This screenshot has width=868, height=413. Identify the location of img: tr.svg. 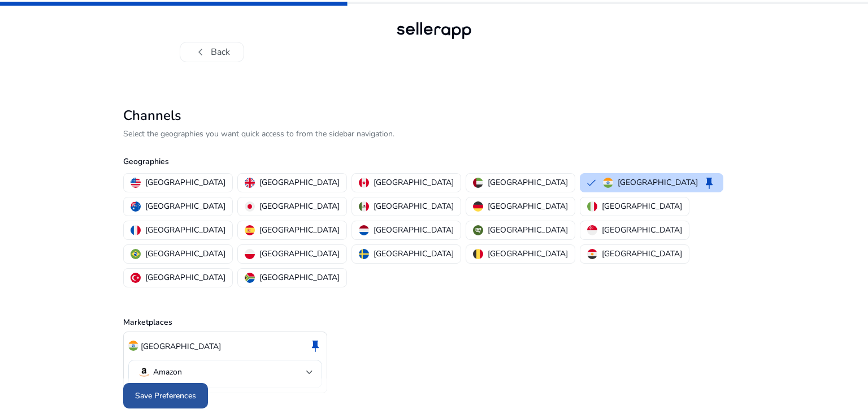
(136, 278).